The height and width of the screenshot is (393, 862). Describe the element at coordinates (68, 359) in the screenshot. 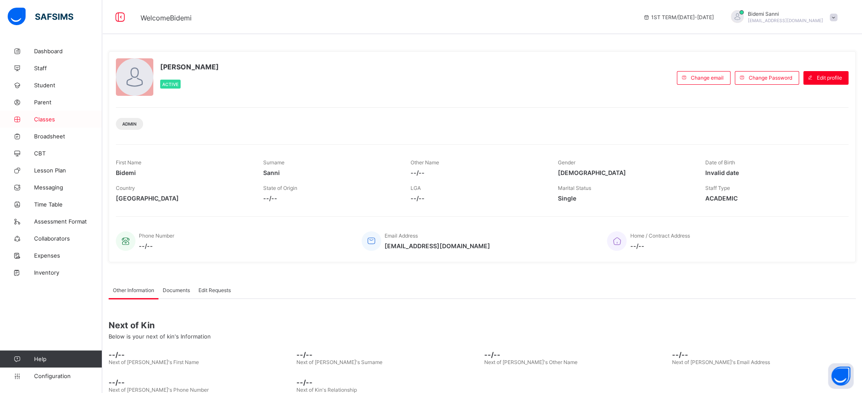

I see `span: Help` at that location.